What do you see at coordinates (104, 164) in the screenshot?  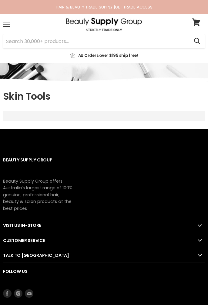 I see `h2: Beauty Supply Group` at bounding box center [104, 164].